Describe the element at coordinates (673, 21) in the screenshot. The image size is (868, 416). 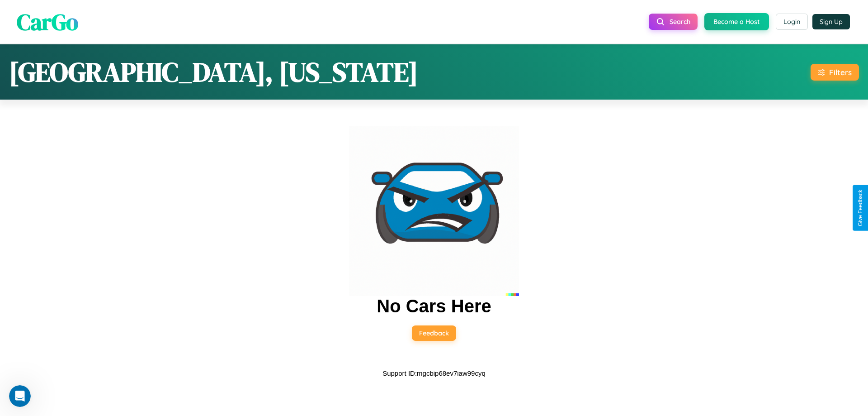
I see `button: Search` at that location.